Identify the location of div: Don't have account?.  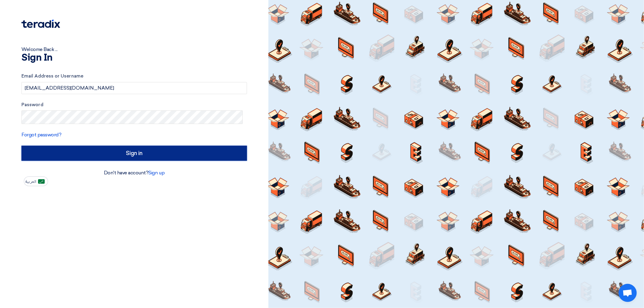
(134, 173).